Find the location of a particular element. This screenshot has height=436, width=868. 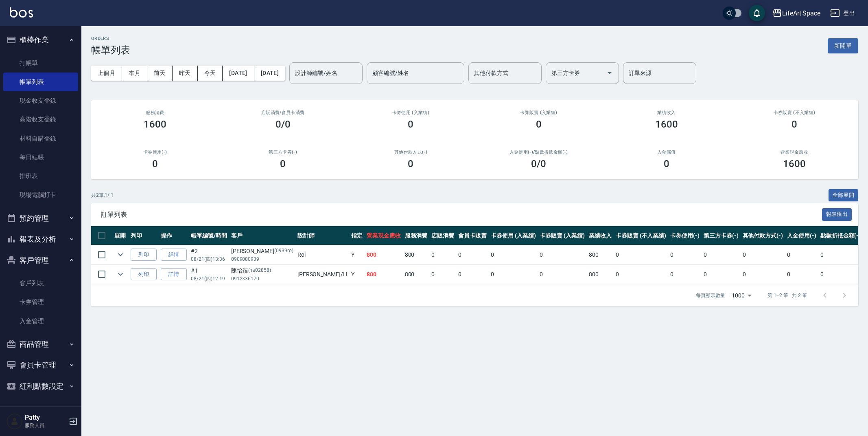

a: 現場電腦打卡 is located at coordinates (41, 195).